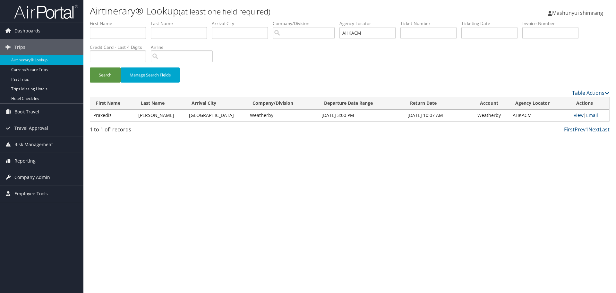 This screenshot has width=616, height=293. What do you see at coordinates (569, 129) in the screenshot?
I see `a: First` at bounding box center [569, 129].